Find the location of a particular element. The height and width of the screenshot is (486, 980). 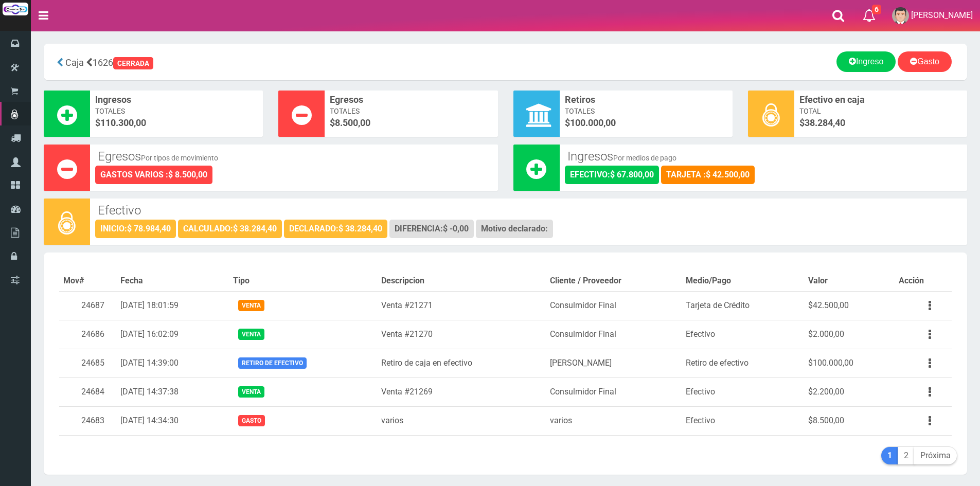

th: Cliente / Proveedor is located at coordinates (614, 281).